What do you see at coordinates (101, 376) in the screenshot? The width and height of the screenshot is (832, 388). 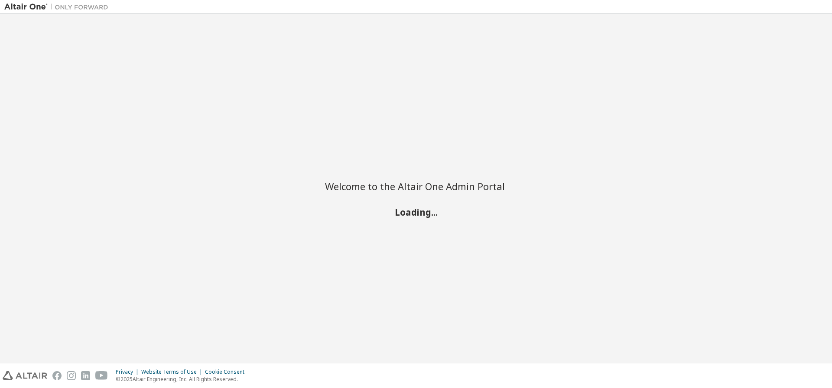 I see `img: youtube.svg` at bounding box center [101, 376].